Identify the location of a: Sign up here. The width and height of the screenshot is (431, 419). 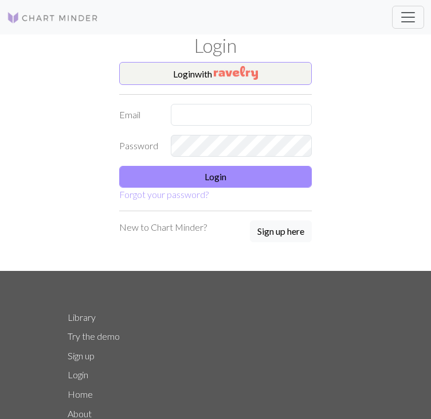
(281, 232).